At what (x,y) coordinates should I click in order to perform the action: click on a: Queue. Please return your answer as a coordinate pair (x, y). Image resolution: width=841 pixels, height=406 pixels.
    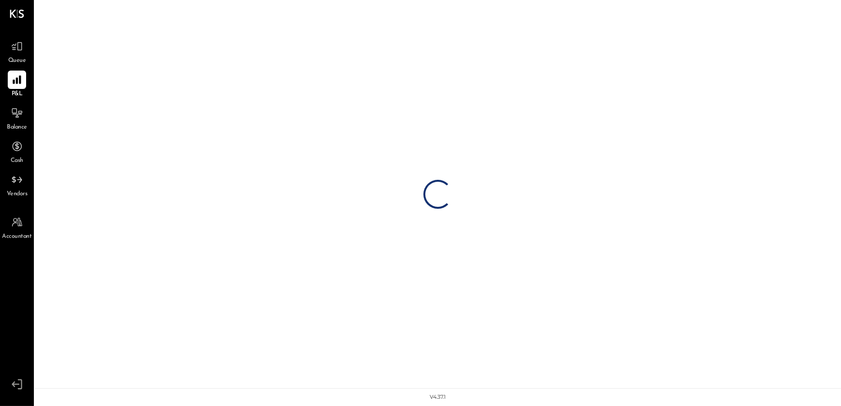
    Looking at the image, I should click on (17, 51).